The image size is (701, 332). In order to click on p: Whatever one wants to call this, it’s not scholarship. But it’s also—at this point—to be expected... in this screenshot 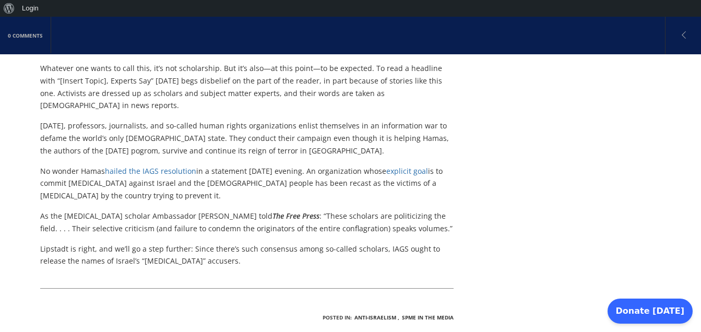, I will do `click(247, 87)`.